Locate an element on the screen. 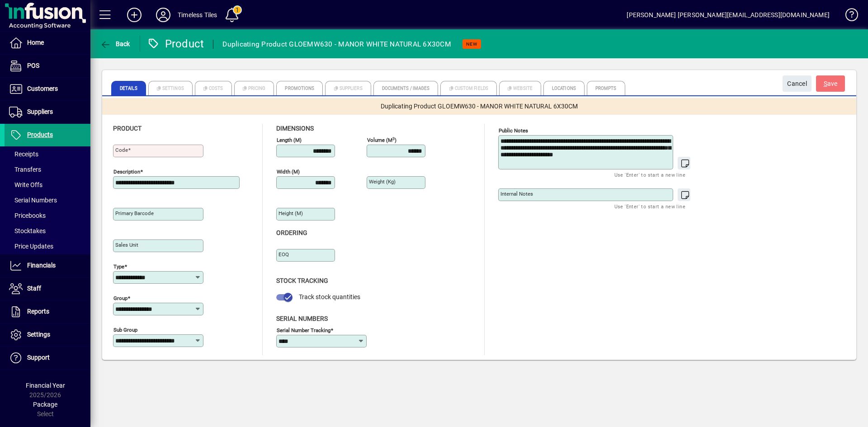 The image size is (868, 427). a: Support is located at coordinates (48, 358).